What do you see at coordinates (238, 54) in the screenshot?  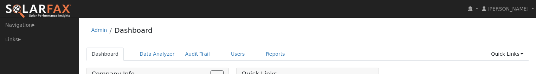 I see `a: Users` at bounding box center [238, 54].